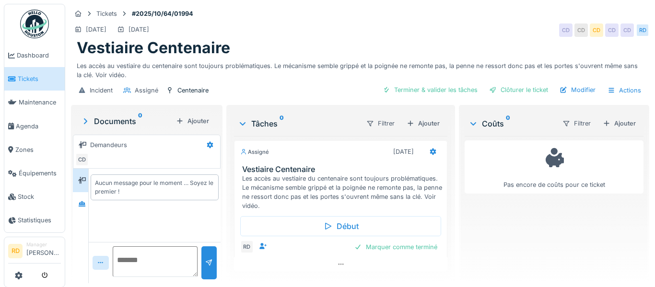 This screenshot has height=287, width=655. Describe the element at coordinates (163, 13) in the screenshot. I see `strong: #2025/10/64/01994` at that location.